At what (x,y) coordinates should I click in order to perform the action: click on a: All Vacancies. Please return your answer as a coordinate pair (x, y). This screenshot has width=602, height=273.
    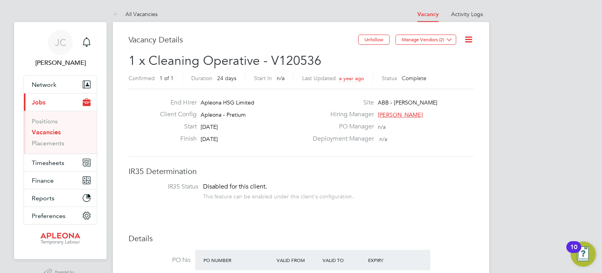
    Looking at the image, I should click on (135, 14).